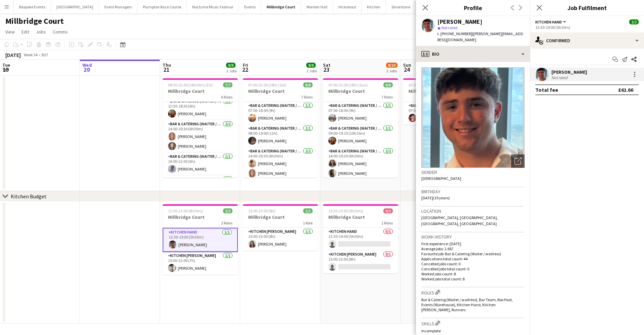 This screenshot has height=335, width=644. I want to click on div: 07:00-01:00 (18h) (Sat)8/8Millbridge Court7 RolesBar & Catering (Waiter / waitress)1/107:00-16:00..., so click(280, 128).